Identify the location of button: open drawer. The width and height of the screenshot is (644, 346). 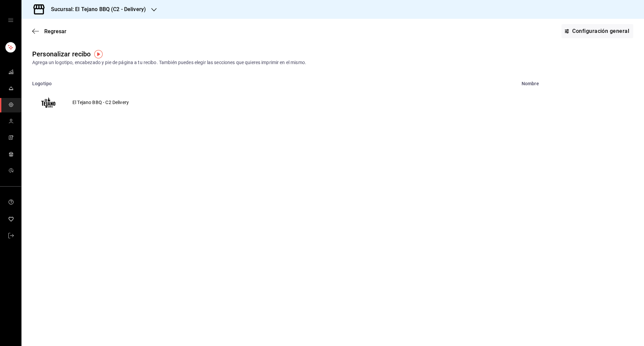
(11, 20).